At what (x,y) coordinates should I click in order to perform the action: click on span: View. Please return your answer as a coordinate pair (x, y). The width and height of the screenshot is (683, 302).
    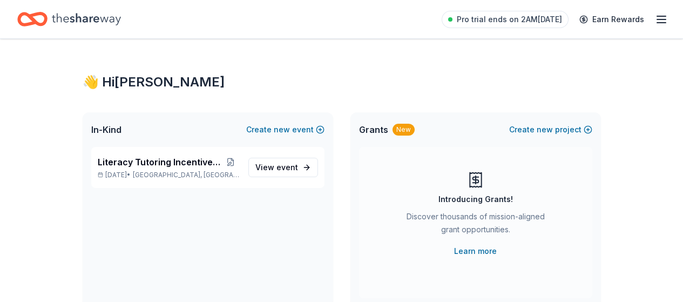
    Looking at the image, I should click on (277, 167).